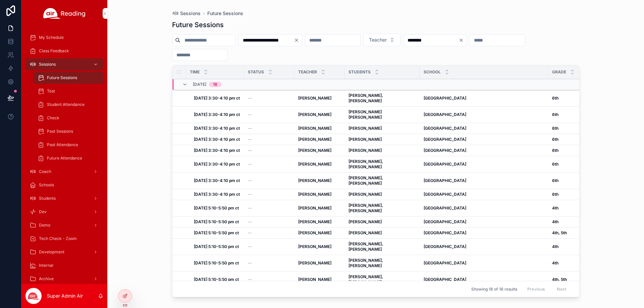 The image size is (644, 308). What do you see at coordinates (68, 158) in the screenshot?
I see `a: Future Attendance` at bounding box center [68, 158].